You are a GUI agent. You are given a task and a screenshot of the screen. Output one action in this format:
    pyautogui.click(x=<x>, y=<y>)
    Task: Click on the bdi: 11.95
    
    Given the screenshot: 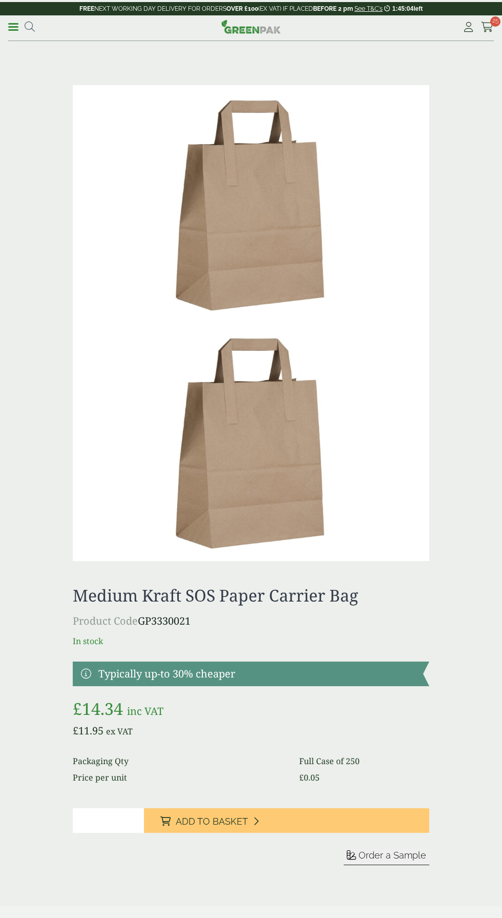 What is the action you would take?
    pyautogui.click(x=88, y=730)
    